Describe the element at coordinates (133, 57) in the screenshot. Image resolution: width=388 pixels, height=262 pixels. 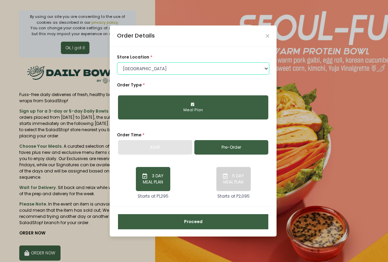
I see `span: store location` at that location.